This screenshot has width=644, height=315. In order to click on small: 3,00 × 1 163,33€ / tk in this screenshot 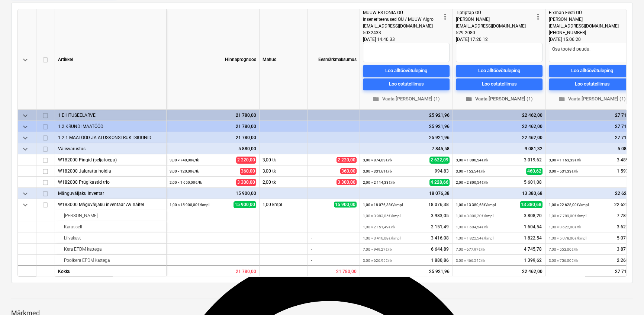, I will do `click(565, 160)`.